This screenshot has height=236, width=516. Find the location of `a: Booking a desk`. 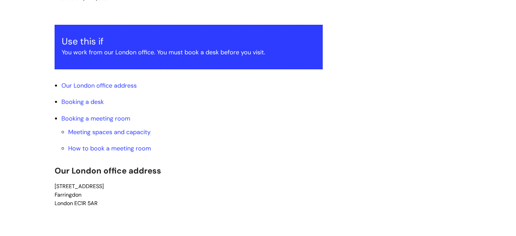

a: Booking a desk is located at coordinates (82, 102).